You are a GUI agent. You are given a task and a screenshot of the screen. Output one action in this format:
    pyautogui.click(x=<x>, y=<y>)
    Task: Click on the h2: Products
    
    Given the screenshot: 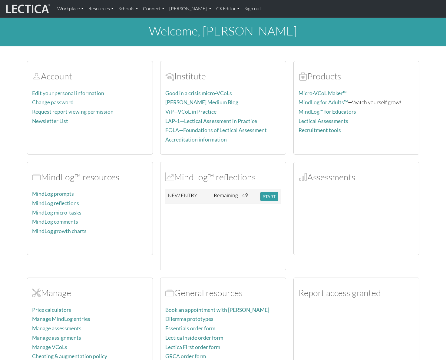 What is the action you would take?
    pyautogui.click(x=356, y=76)
    